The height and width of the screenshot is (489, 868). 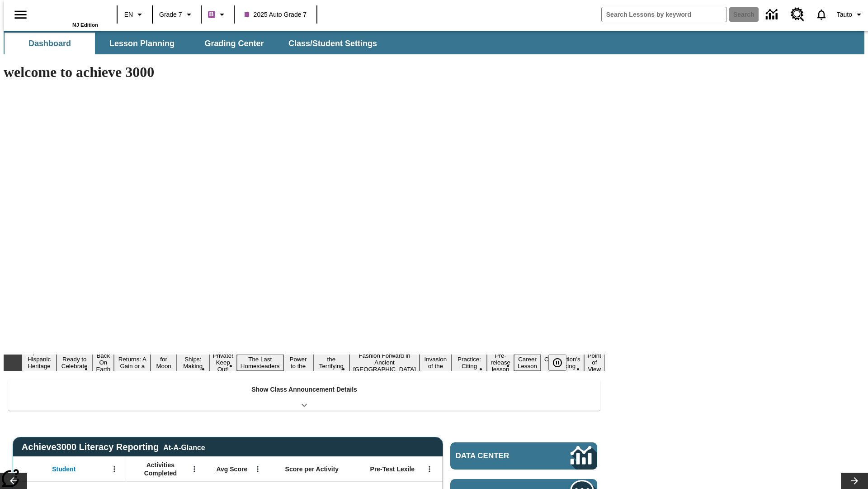 I want to click on button: Slide 17 Point of View, so click(x=594, y=362).